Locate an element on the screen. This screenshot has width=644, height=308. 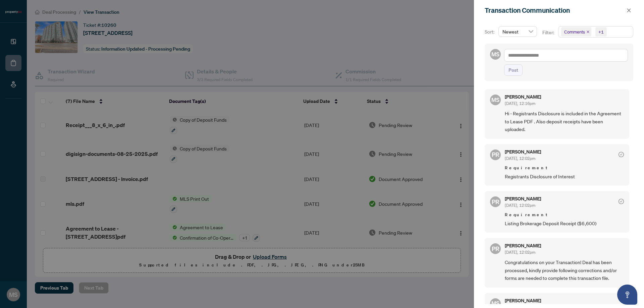
div: Transaction Communication is located at coordinates (554, 11).